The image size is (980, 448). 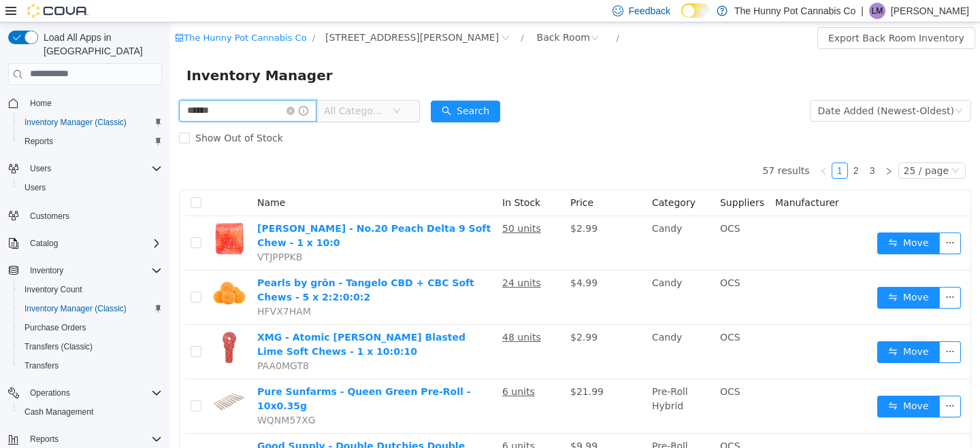 I want to click on span: 100 Jamieson Pkwy, so click(x=242, y=15).